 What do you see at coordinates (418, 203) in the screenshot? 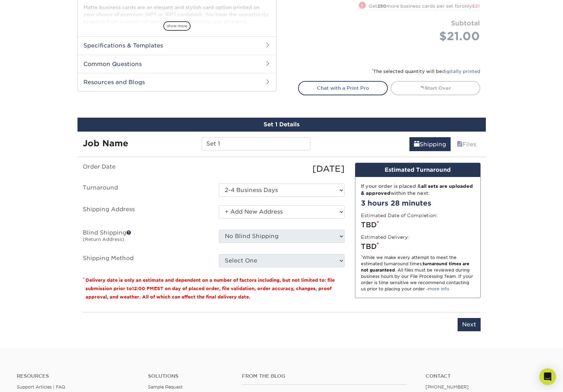
I see `div: 3 hours 28 minutes` at bounding box center [418, 203].